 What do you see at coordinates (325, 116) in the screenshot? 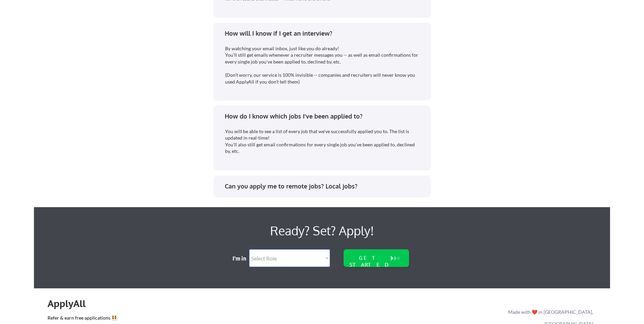
I see `div: How do I know which jobs I've been applied to?` at bounding box center [325, 116].